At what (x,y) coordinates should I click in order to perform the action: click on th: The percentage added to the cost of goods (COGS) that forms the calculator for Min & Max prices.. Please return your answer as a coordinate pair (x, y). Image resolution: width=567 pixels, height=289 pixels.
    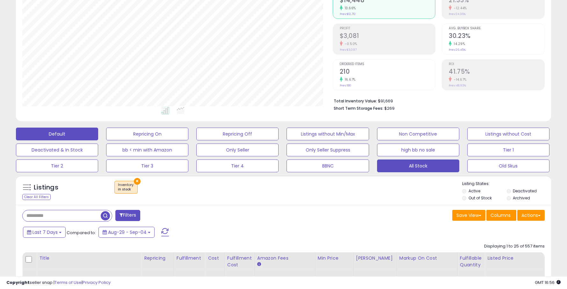
    Looking at the image, I should click on (426, 264).